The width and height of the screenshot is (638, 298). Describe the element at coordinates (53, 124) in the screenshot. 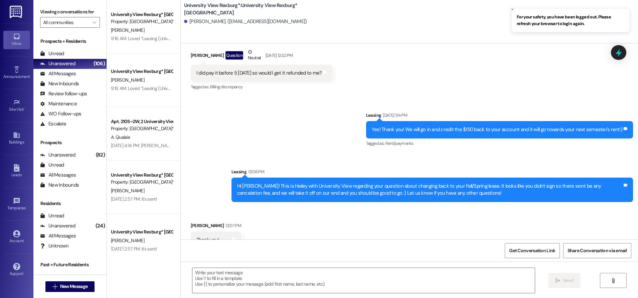

I see `div: Escalate` at that location.